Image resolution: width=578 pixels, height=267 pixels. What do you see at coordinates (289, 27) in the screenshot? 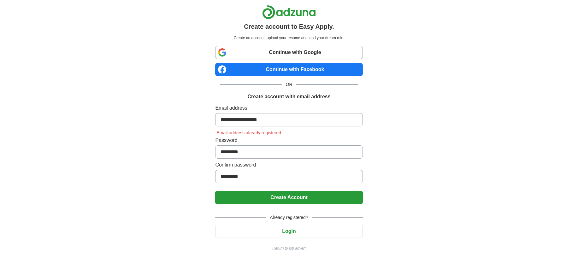
I see `h1: Create account to Easy Apply.` at bounding box center [289, 27].